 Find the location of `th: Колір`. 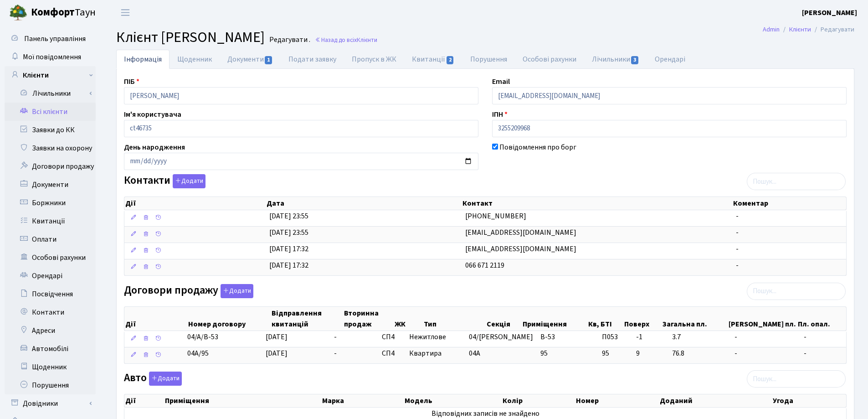

th: Колір is located at coordinates (538, 400).